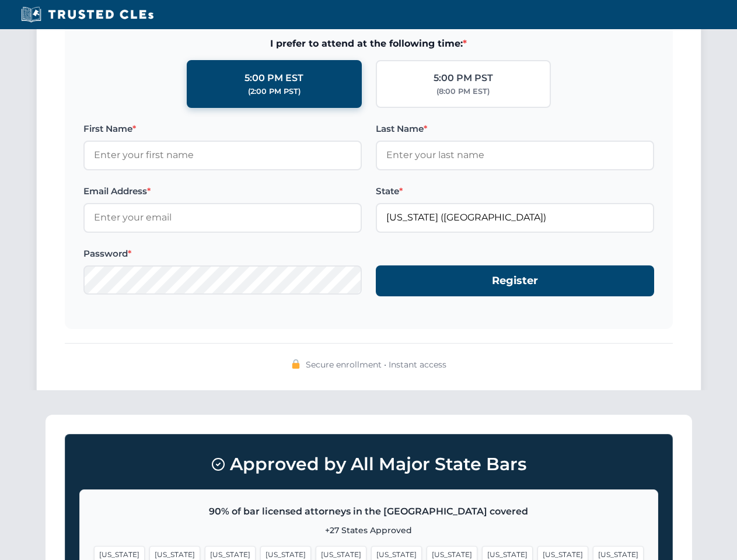  Describe the element at coordinates (515, 218) in the screenshot. I see `input: Florida (FL)` at that location.